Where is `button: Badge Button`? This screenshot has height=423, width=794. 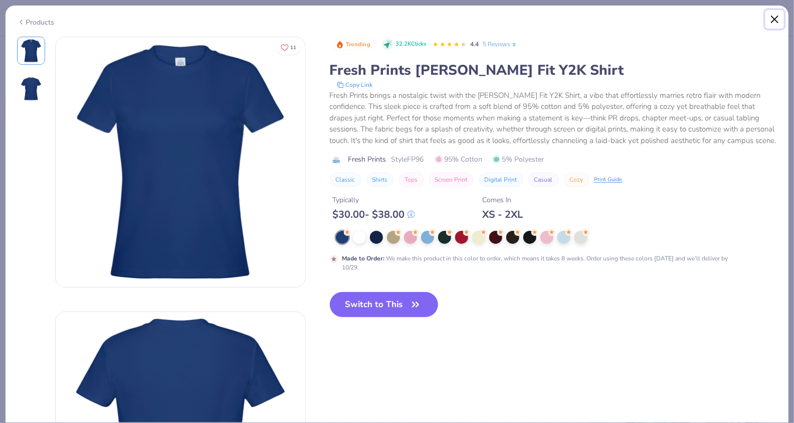
button: Badge Button is located at coordinates (354, 45).